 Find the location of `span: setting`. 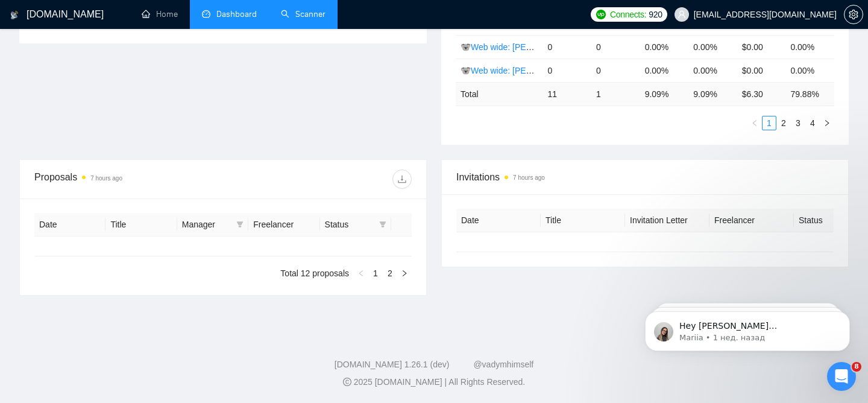

span: setting is located at coordinates (854, 15).